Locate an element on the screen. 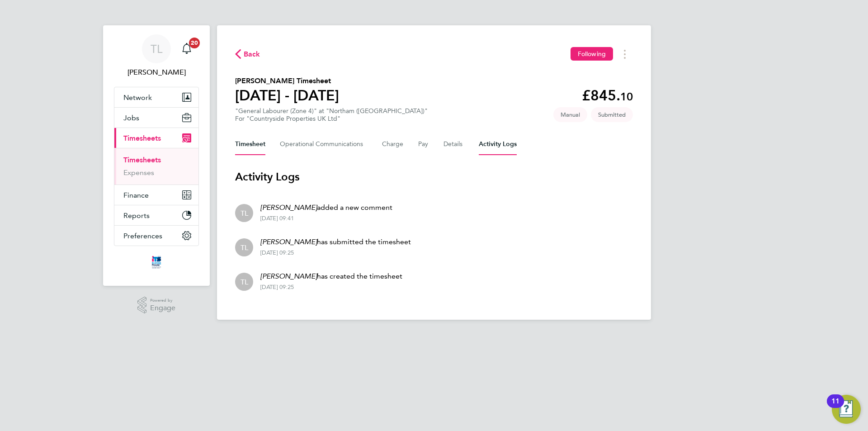 The image size is (868, 431). button: Following is located at coordinates (592, 53).